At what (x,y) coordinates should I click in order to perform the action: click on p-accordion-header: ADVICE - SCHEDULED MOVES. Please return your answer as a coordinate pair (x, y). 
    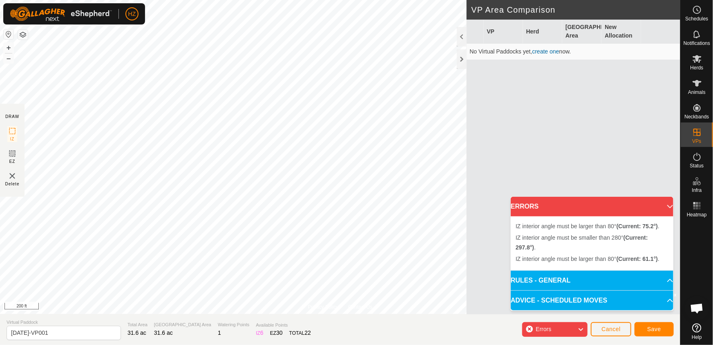
    Looking at the image, I should click on (592, 301).